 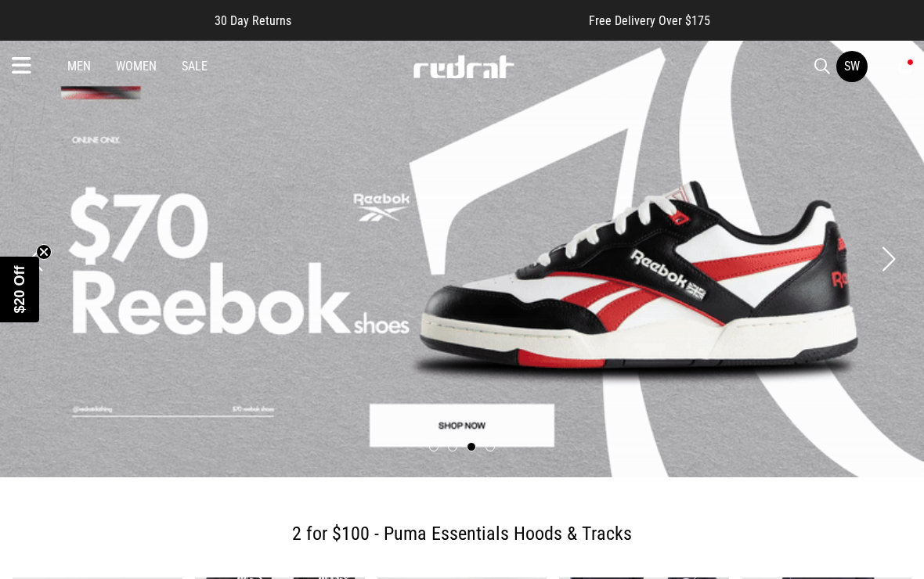 I want to click on a: Women, so click(x=136, y=66).